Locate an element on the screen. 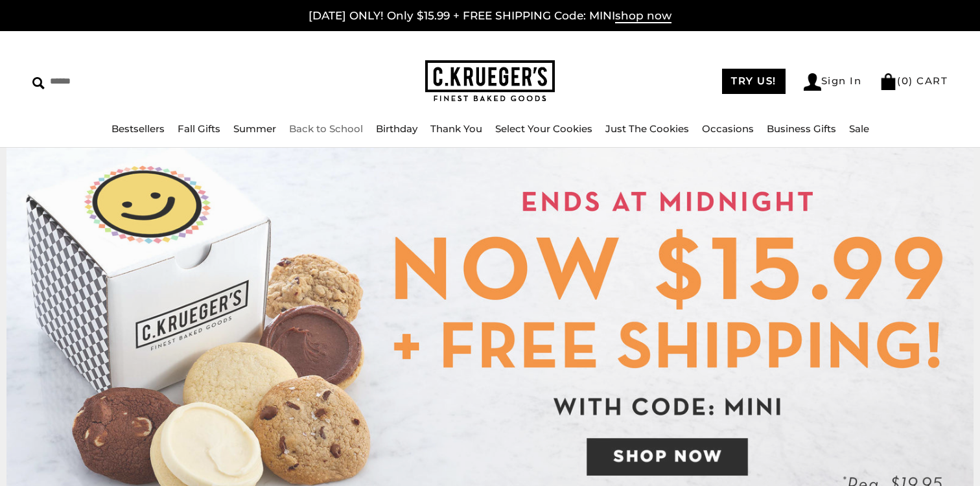  input: Search is located at coordinates (140, 81).